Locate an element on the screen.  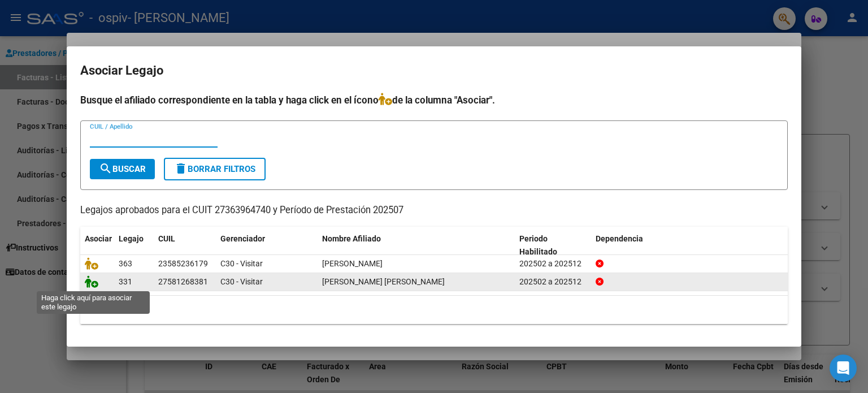
datatable-header-cell: Dependencia is located at coordinates (690, 246).